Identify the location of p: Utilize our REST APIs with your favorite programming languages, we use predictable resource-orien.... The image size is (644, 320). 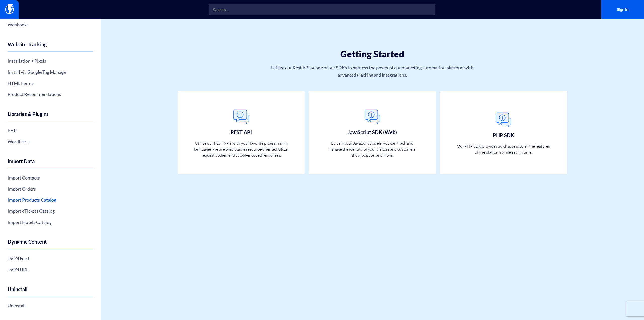
(241, 149).